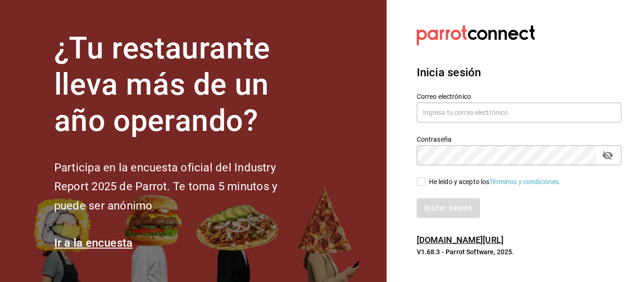 The height and width of the screenshot is (282, 644). Describe the element at coordinates (608, 155) in the screenshot. I see `button: passwordField` at that location.